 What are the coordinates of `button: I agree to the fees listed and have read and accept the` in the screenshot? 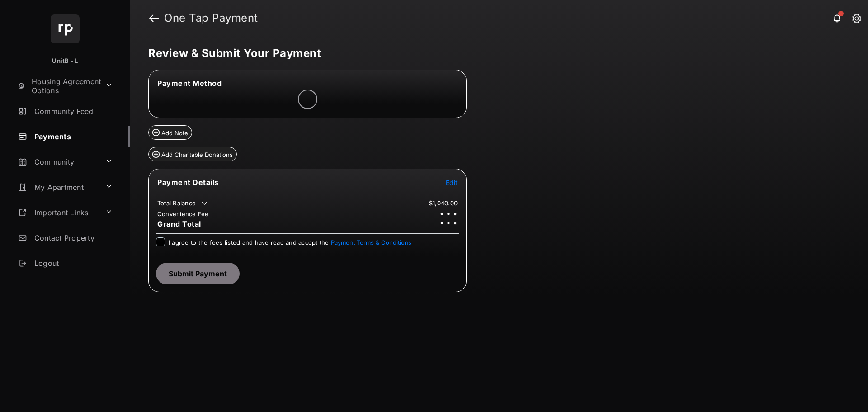 It's located at (371, 243).